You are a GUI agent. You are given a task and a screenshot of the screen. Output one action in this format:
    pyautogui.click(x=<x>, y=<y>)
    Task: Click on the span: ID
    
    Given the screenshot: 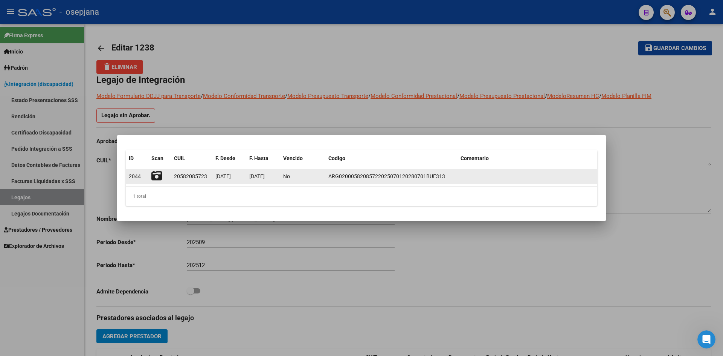 What is the action you would take?
    pyautogui.click(x=131, y=158)
    